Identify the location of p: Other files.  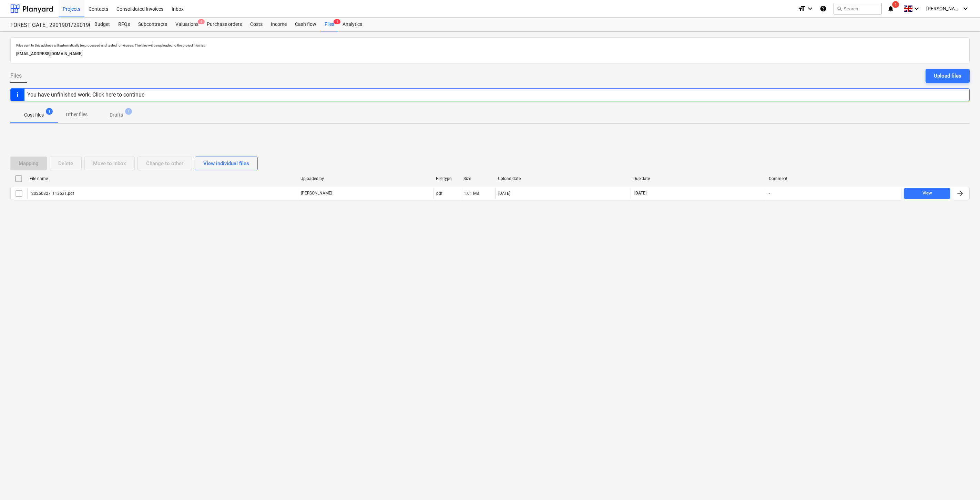
(76, 114).